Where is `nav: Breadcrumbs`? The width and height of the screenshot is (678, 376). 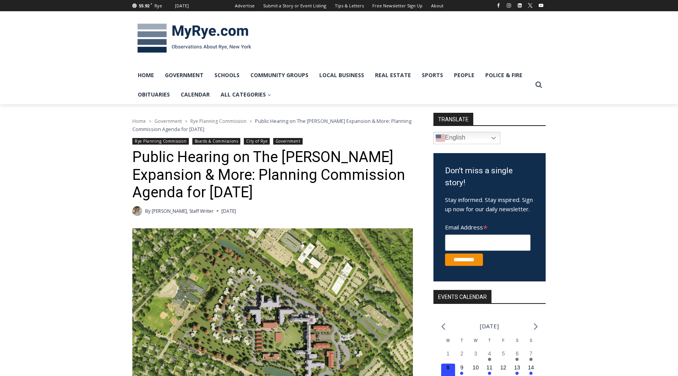 nav: Breadcrumbs is located at coordinates (273, 125).